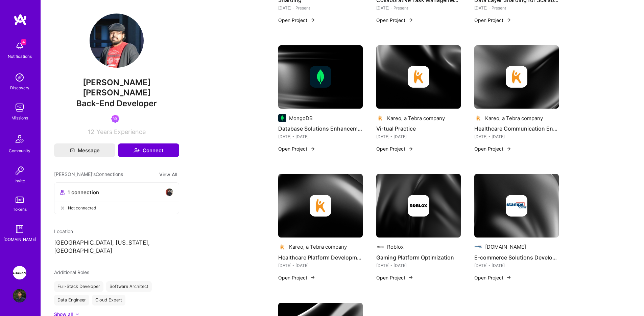  Describe the element at coordinates (72, 272) in the screenshot. I see `span: Additional Roles` at that location.